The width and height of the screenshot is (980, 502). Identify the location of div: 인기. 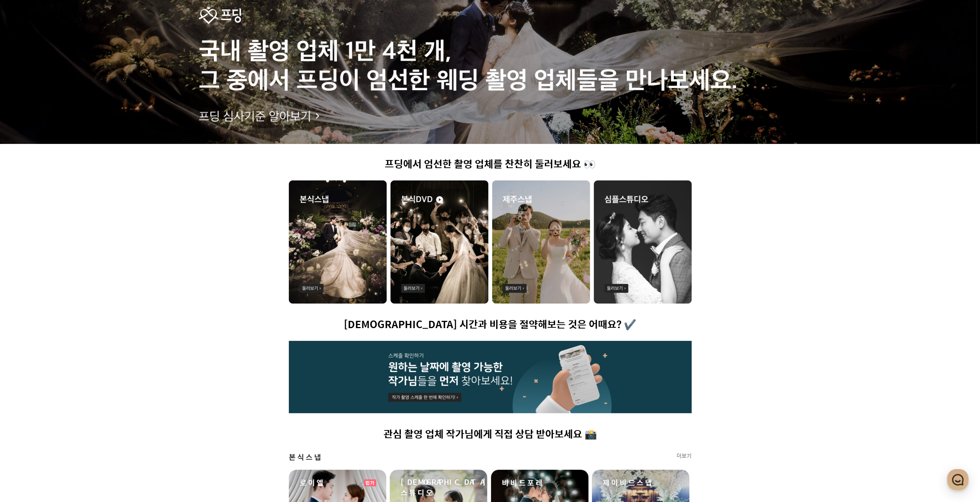
(370, 483).